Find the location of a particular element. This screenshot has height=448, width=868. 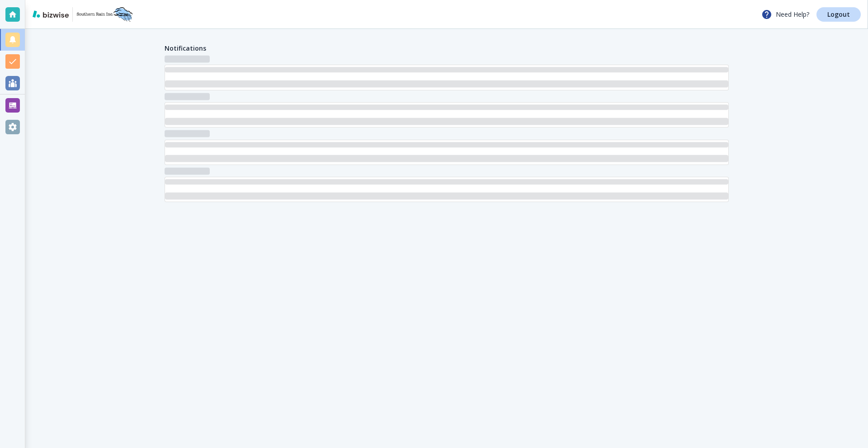

a: Logout is located at coordinates (838, 14).